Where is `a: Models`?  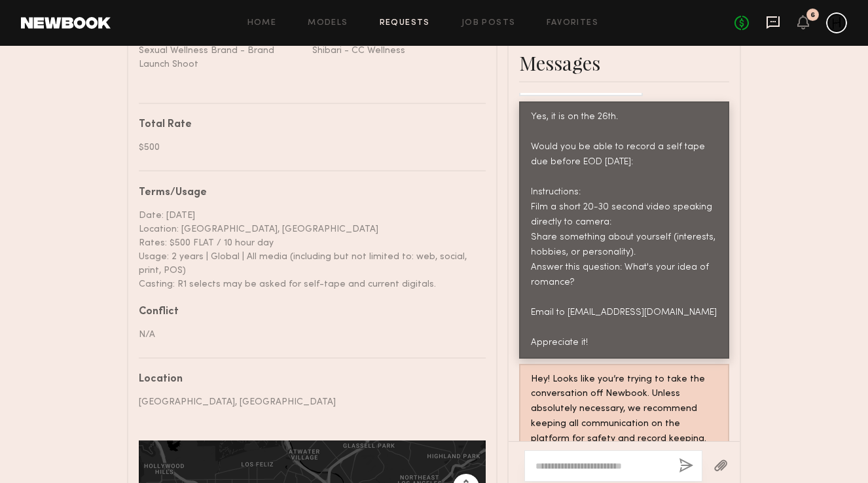
a: Models is located at coordinates (327, 23).